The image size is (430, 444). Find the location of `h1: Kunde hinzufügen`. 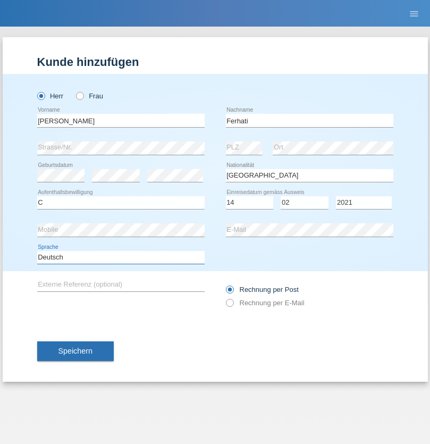

h1: Kunde hinzufügen is located at coordinates (215, 62).